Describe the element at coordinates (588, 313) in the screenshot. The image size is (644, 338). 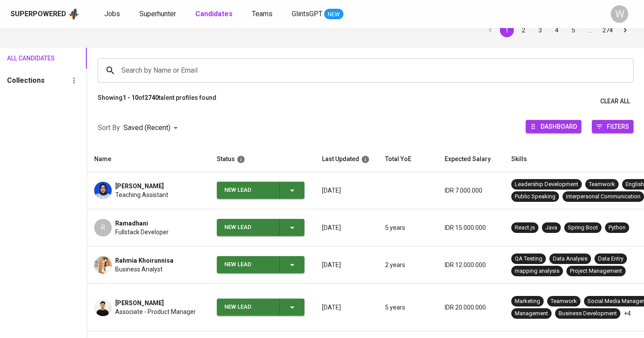
I see `div: Business Development` at that location.